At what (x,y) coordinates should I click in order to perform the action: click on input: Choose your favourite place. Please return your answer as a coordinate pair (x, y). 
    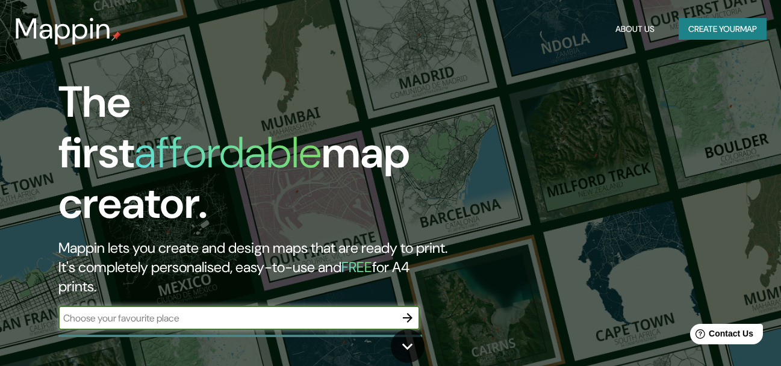
    Looking at the image, I should click on (227, 318).